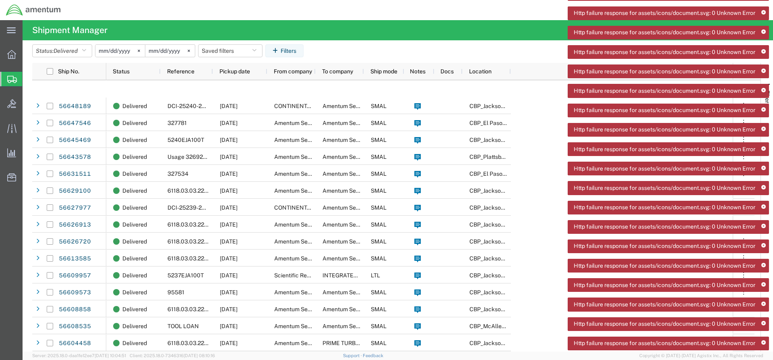  I want to click on a: 56648189, so click(75, 106).